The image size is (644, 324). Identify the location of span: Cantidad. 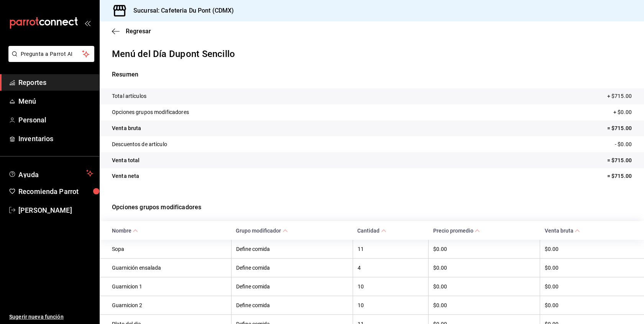
(371, 231).